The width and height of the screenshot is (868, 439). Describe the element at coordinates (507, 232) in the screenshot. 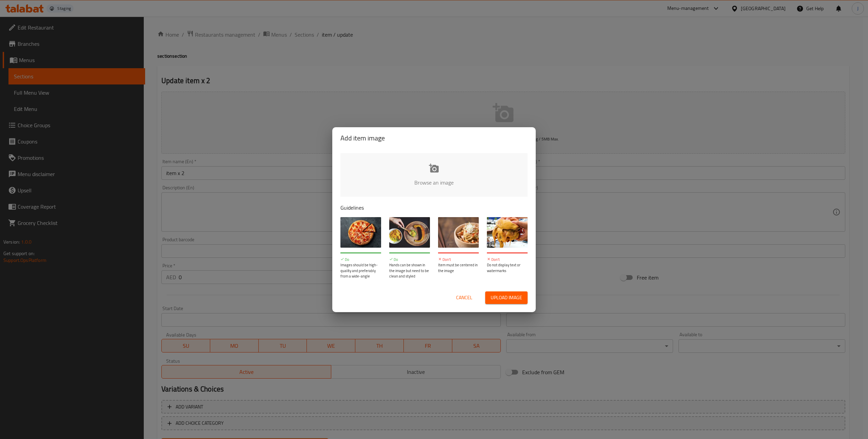

I see `img: guide-img-4@3x.jpg` at that location.